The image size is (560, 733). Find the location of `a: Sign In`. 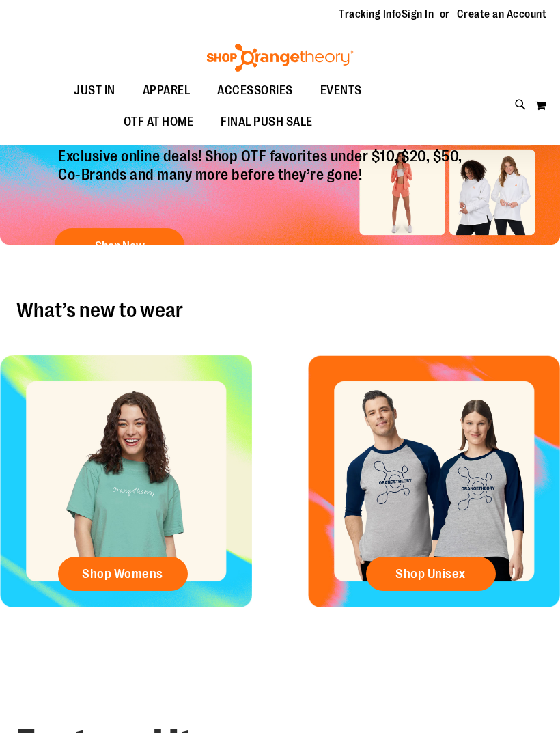

a: Sign In is located at coordinates (418, 14).